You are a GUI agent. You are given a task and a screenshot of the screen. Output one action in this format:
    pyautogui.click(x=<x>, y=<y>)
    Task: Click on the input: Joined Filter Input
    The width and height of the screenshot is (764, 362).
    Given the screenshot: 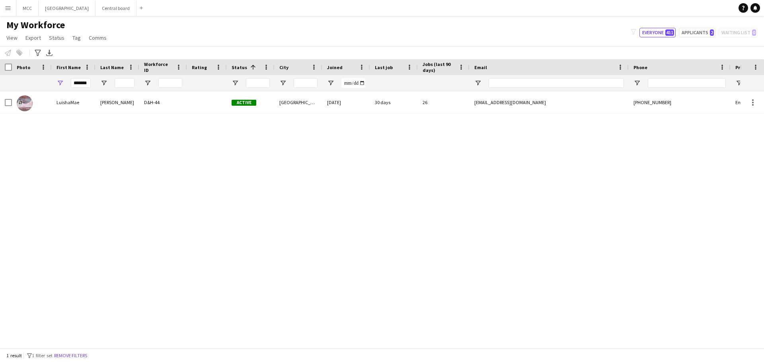 What is the action you would take?
    pyautogui.click(x=353, y=83)
    